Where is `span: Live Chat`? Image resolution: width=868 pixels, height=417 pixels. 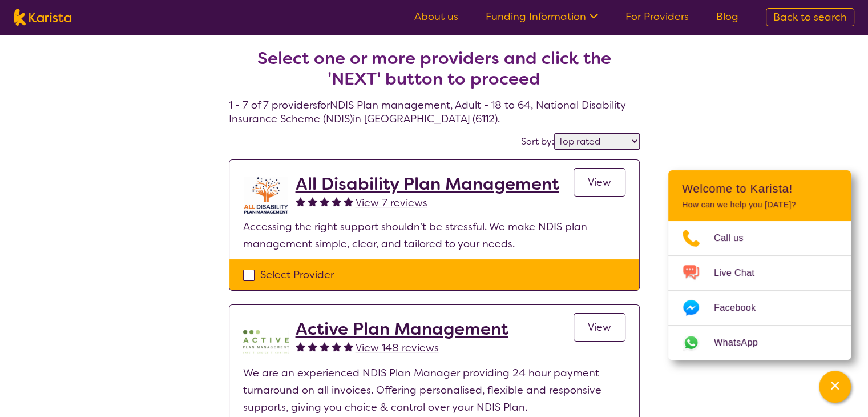 span: Live Chat is located at coordinates (741, 273).